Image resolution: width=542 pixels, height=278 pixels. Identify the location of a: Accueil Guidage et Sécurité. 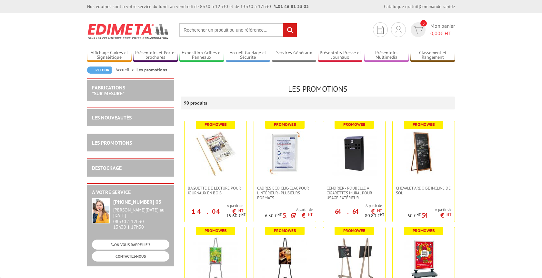
(248, 55).